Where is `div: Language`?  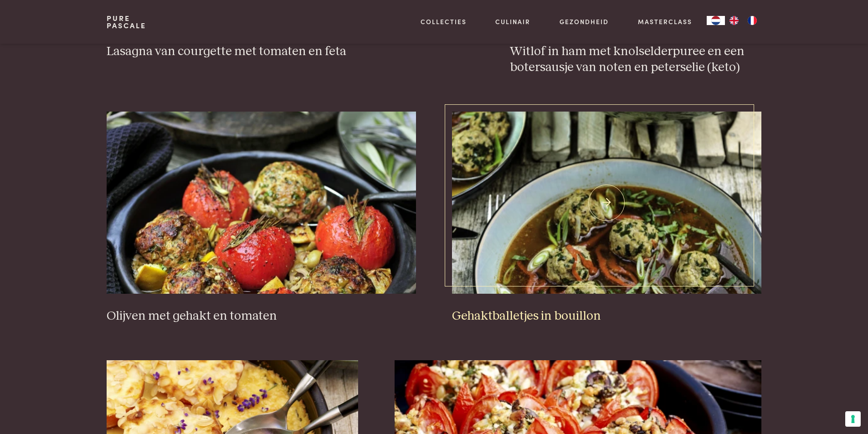 div: Language is located at coordinates (716, 21).